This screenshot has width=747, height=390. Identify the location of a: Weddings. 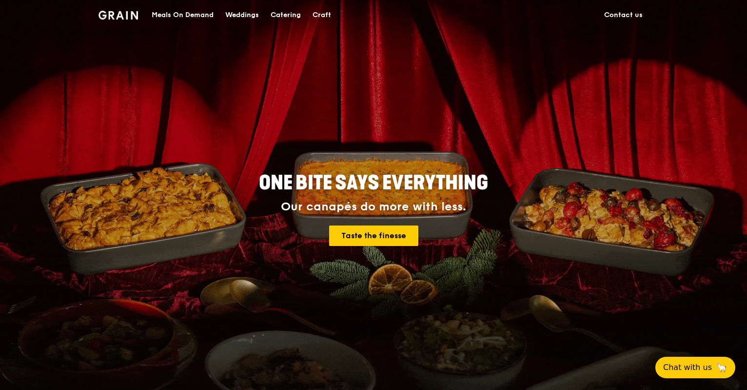
(242, 15).